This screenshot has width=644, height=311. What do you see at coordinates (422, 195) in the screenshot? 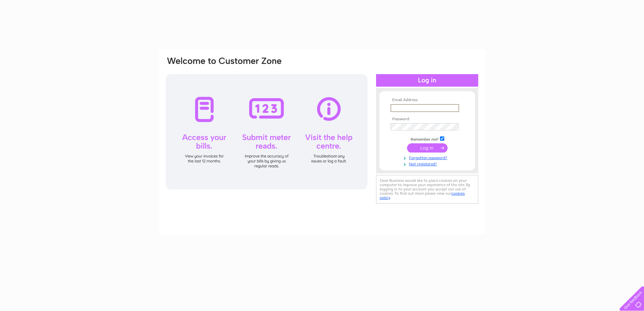
I see `a: cookies policy` at bounding box center [422, 195].